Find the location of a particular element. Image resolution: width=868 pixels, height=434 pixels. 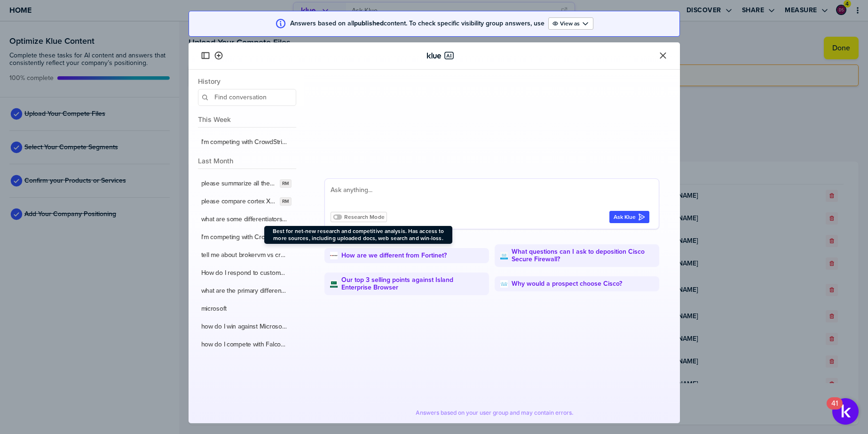

label: How do I respond to customer objections and Crowdstrike traps is located at coordinates (244, 273).